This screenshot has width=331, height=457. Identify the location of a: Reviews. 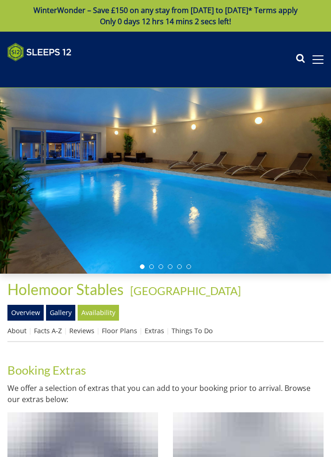
(82, 330).